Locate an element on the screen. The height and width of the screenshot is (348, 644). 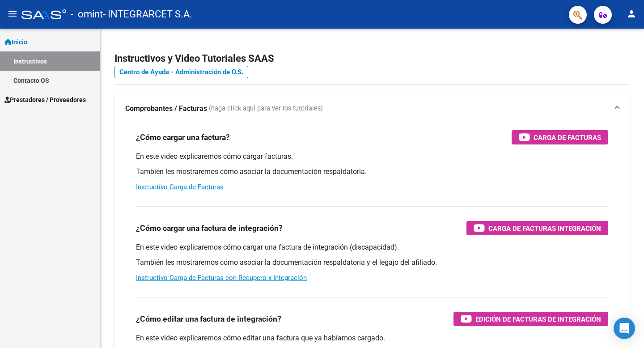
p: En este video explicaremos cómo cargar una factura de integración (discapacidad). is located at coordinates (372, 248).